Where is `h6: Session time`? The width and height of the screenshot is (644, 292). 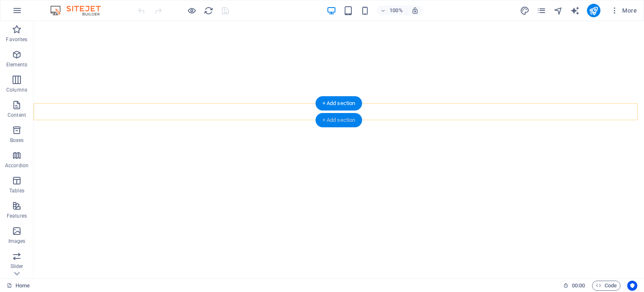 h6: Session time is located at coordinates (574, 286).